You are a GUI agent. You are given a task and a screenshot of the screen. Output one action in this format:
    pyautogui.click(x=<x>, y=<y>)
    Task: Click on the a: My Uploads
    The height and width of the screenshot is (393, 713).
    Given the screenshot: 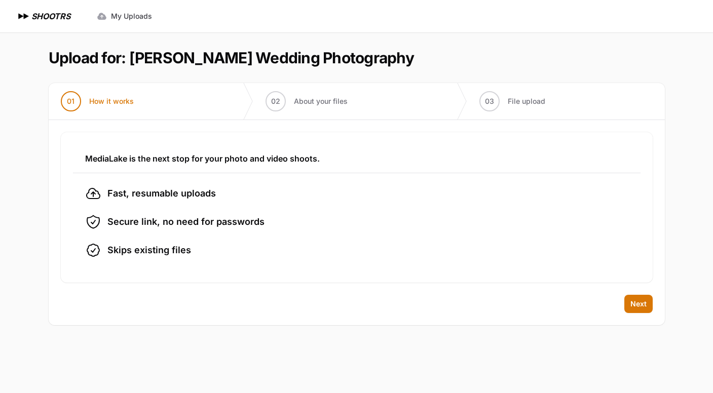 What is the action you would take?
    pyautogui.click(x=124, y=16)
    